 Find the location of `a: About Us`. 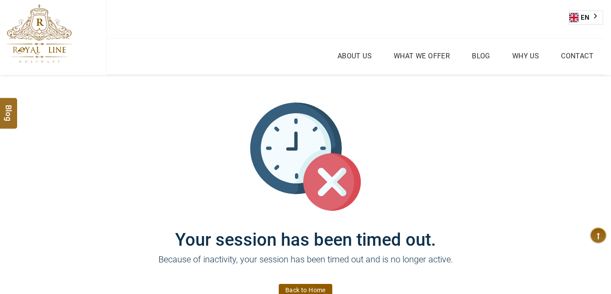

a: About Us is located at coordinates (355, 56).